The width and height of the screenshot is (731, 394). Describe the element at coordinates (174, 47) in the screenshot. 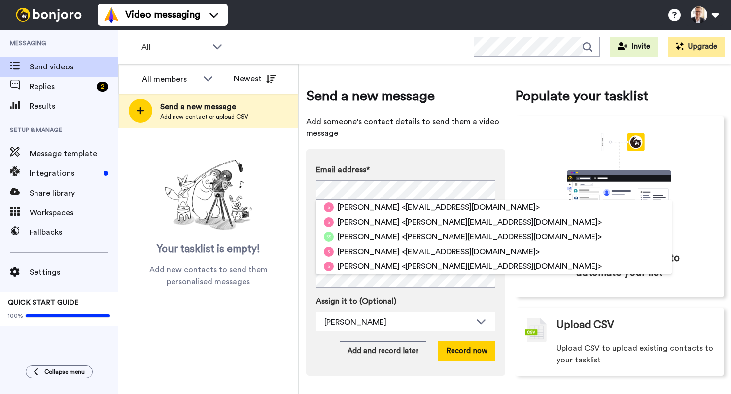

I see `span: All` at that location.